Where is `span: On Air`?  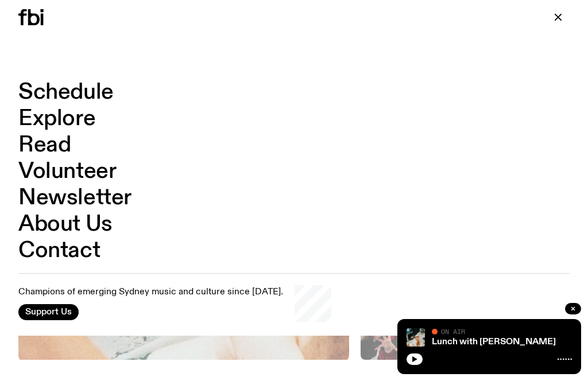 span: On Air is located at coordinates (453, 331).